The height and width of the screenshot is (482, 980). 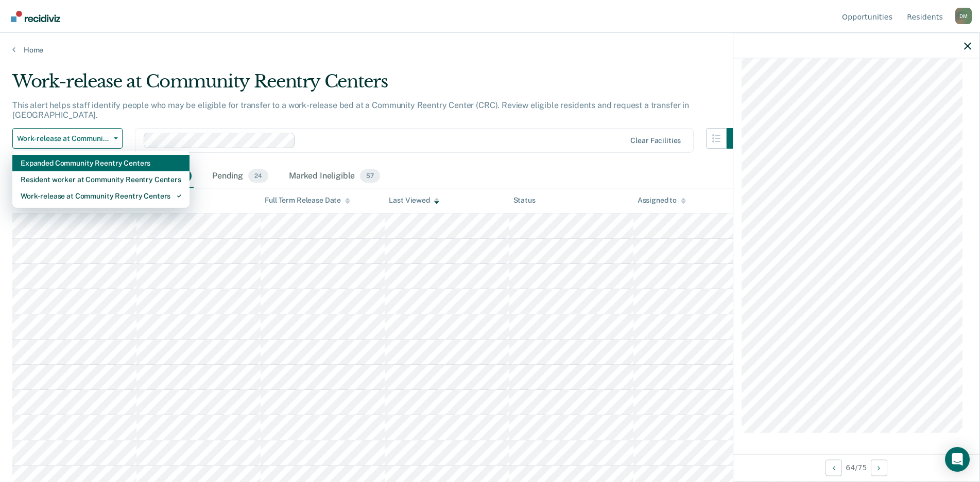 What do you see at coordinates (369, 176) in the screenshot?
I see `span: 57` at bounding box center [369, 176].